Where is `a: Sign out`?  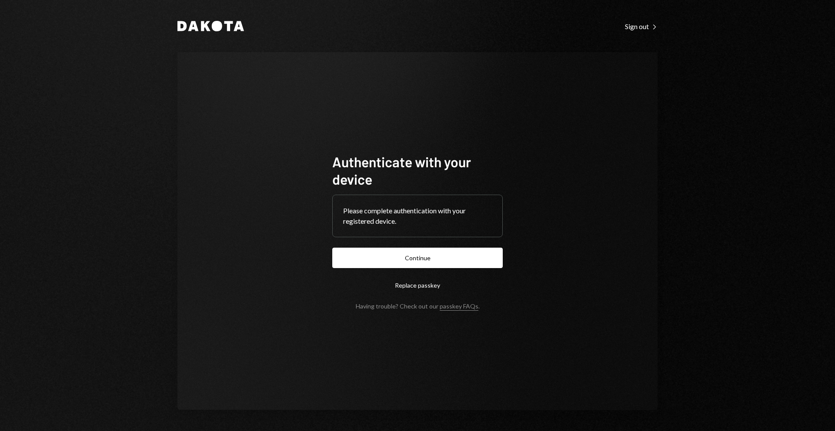
a: Sign out is located at coordinates (641, 26).